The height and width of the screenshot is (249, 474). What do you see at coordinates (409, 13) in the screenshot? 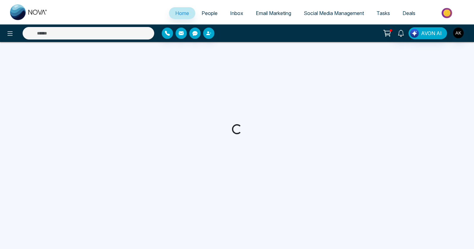
I see `a: Deals` at bounding box center [409, 13].